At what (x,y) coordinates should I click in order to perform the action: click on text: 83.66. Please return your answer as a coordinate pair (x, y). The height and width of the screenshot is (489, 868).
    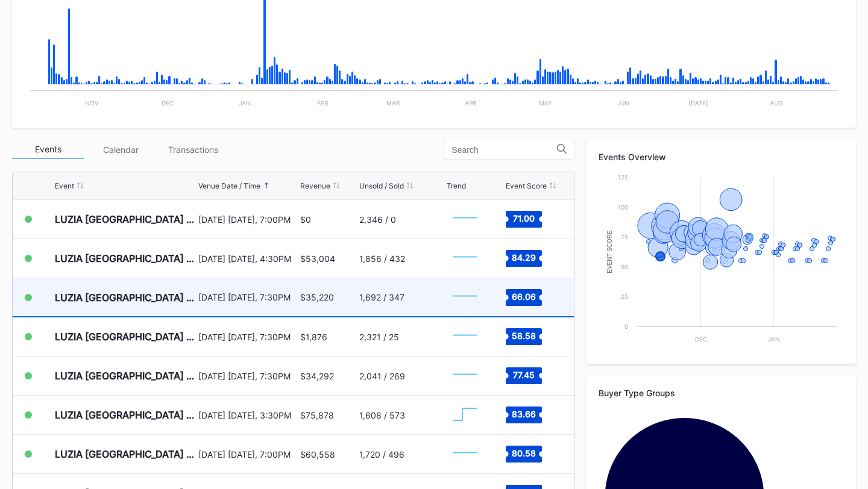
    Looking at the image, I should click on (524, 414).